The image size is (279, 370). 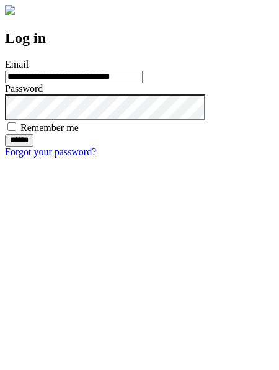 I want to click on label: Email, so click(x=17, y=64).